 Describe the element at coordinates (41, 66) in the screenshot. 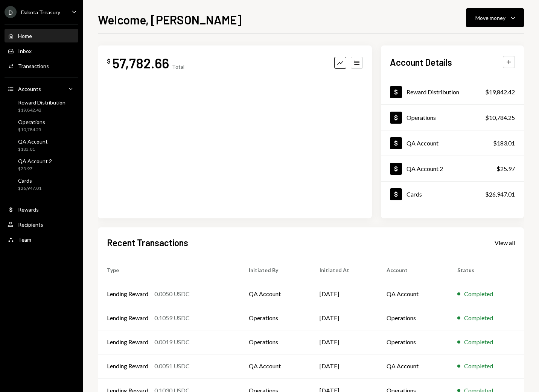

I see `a: Transactions` at that location.